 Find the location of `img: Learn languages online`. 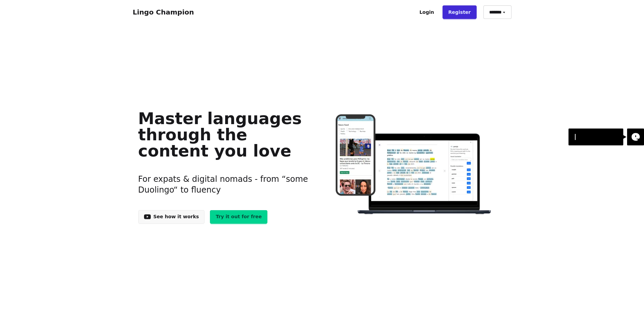

img: Learn languages online is located at coordinates (414, 165).